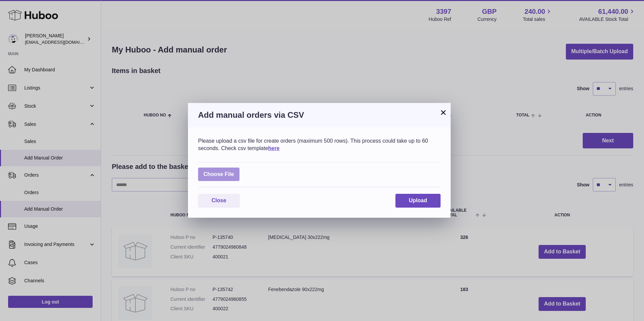 This screenshot has height=321, width=644. What do you see at coordinates (219, 174) in the screenshot?
I see `span: Choose File` at bounding box center [219, 174].